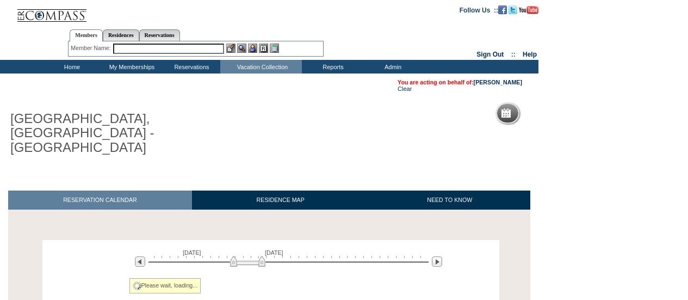 This screenshot has width=688, height=300. Describe the element at coordinates (502, 9) in the screenshot. I see `a: Become our fan on Facebook` at that location.